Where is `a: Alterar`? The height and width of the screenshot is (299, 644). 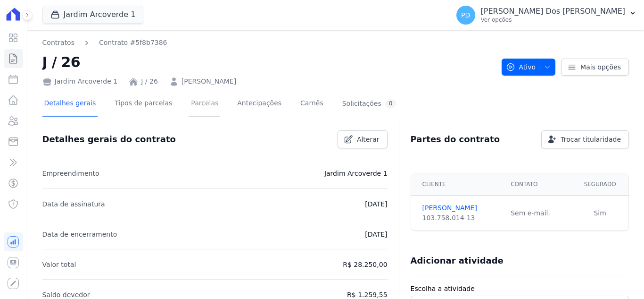 a: Alterar is located at coordinates (362, 139).